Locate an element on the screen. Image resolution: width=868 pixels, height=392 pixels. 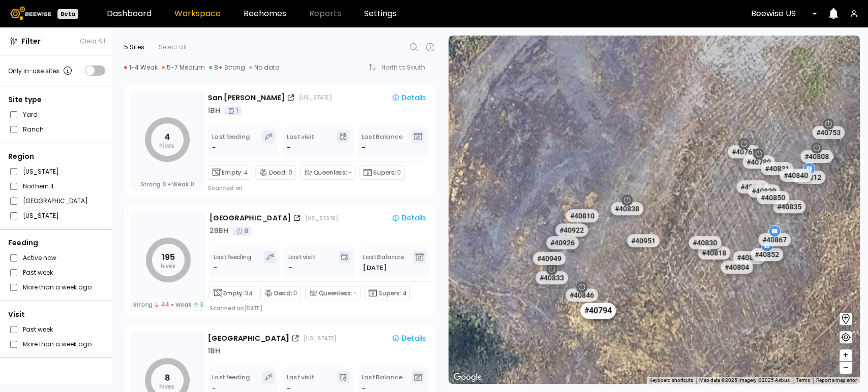
img: Beewise logo is located at coordinates (31, 14).